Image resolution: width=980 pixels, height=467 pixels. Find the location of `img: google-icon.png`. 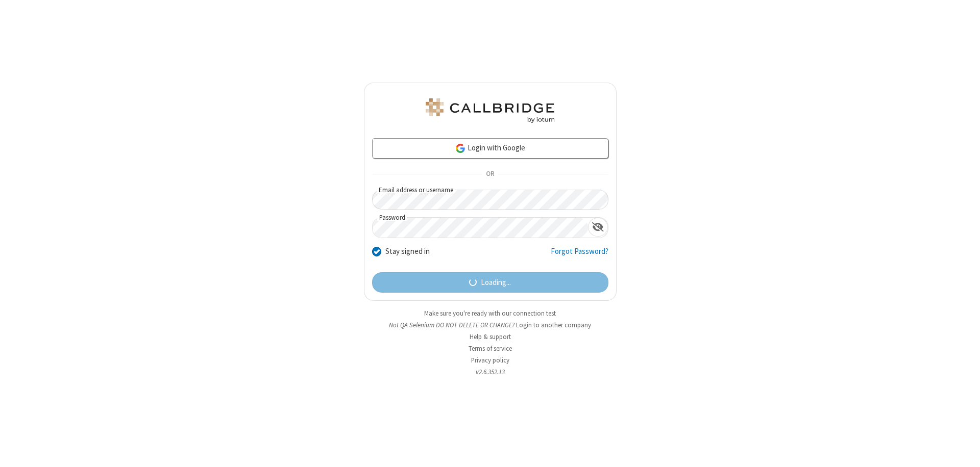

img: google-icon.png is located at coordinates (460, 148).